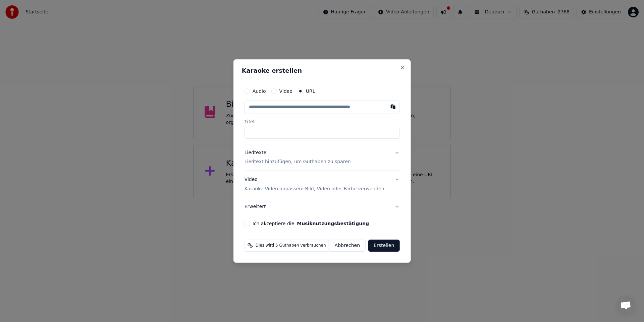 Image resolution: width=644 pixels, height=322 pixels. I want to click on label: Ich akzeptiere die, so click(310, 223).